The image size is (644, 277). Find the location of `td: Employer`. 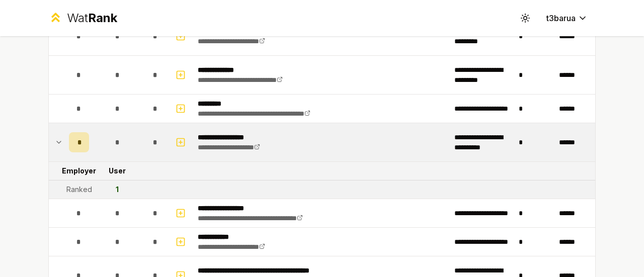

td: Employer is located at coordinates (79, 171).